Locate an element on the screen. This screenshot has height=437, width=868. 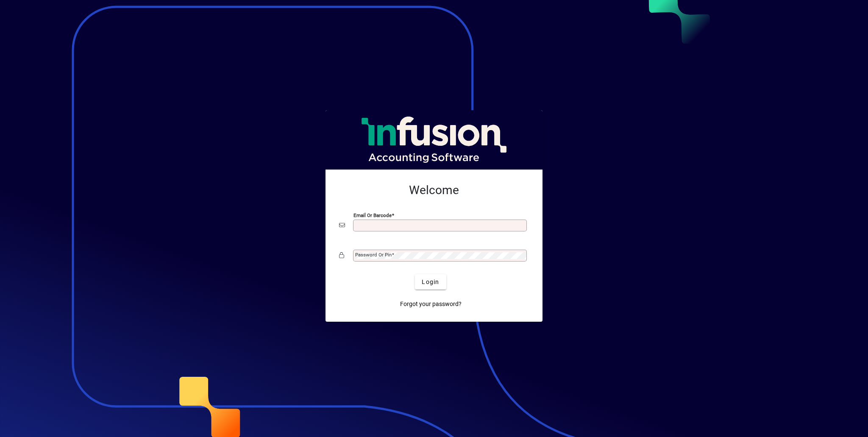
span: Forgot your password? is located at coordinates (431, 304).